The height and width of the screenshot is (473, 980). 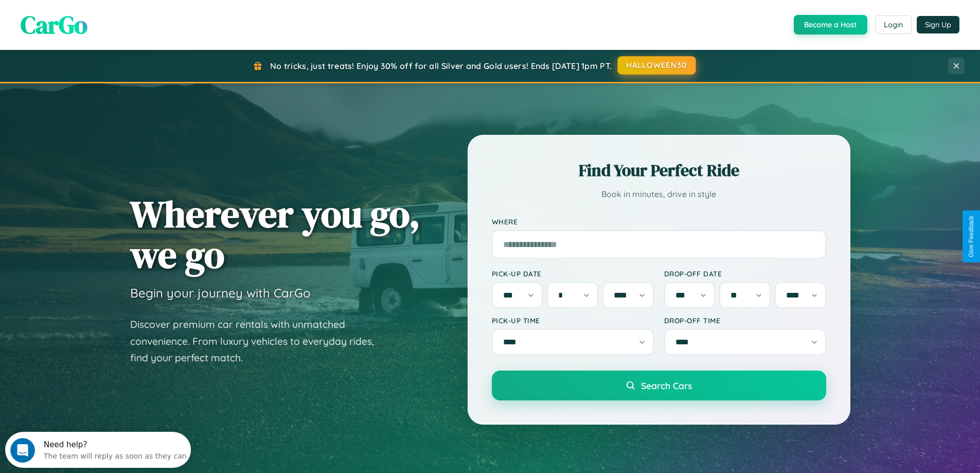 What do you see at coordinates (659, 194) in the screenshot?
I see `p: Book in minutes, drive in style` at bounding box center [659, 194].